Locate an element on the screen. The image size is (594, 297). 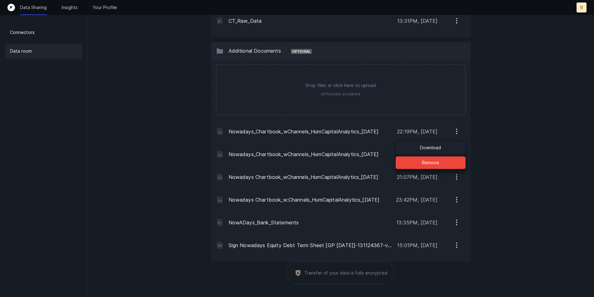
p: Your Profile is located at coordinates (105, 7).